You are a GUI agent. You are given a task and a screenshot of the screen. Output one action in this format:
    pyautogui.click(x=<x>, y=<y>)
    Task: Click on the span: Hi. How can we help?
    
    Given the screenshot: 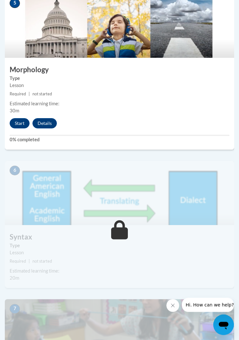 What is the action you would take?
    pyautogui.click(x=28, y=7)
    